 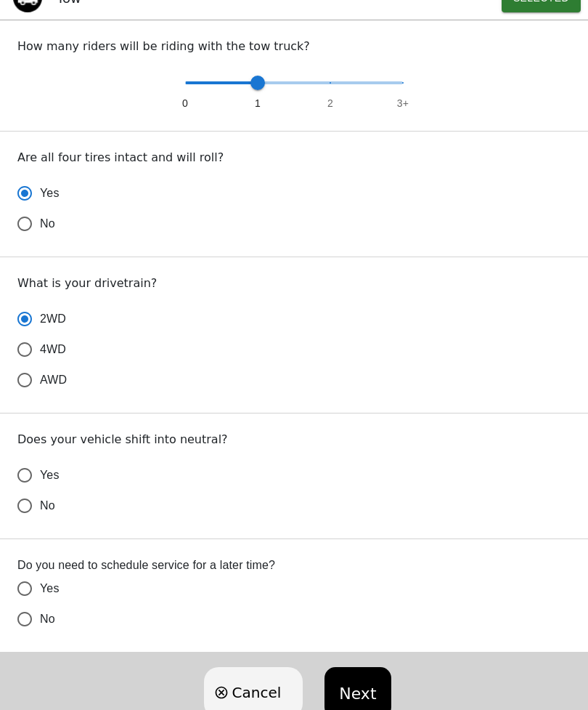 What do you see at coordinates (403, 103) in the screenshot?
I see `span: 3+` at bounding box center [403, 103].